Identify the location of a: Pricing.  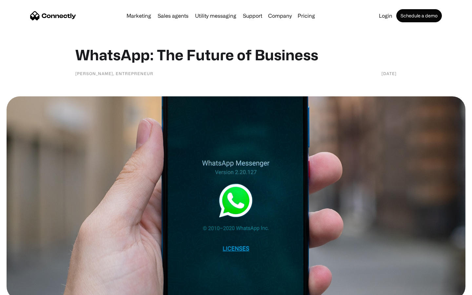
(306, 16).